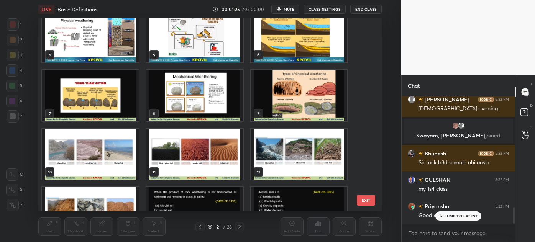 This screenshot has width=535, height=242. Describe the element at coordinates (437, 180) in the screenshot. I see `h6: GULSHAN` at that location.